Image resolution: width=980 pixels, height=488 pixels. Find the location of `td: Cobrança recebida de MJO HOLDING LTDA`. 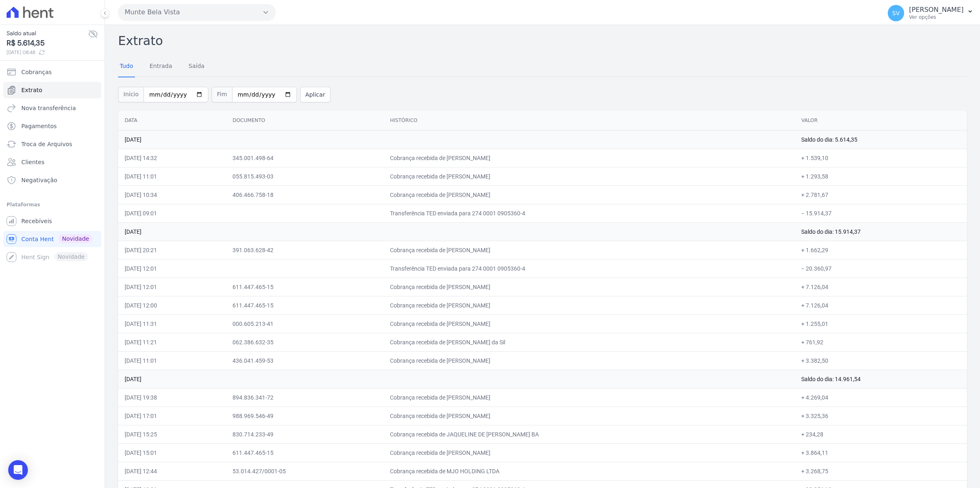

td: Cobrança recebida de MJO HOLDING LTDA is located at coordinates (589, 471).